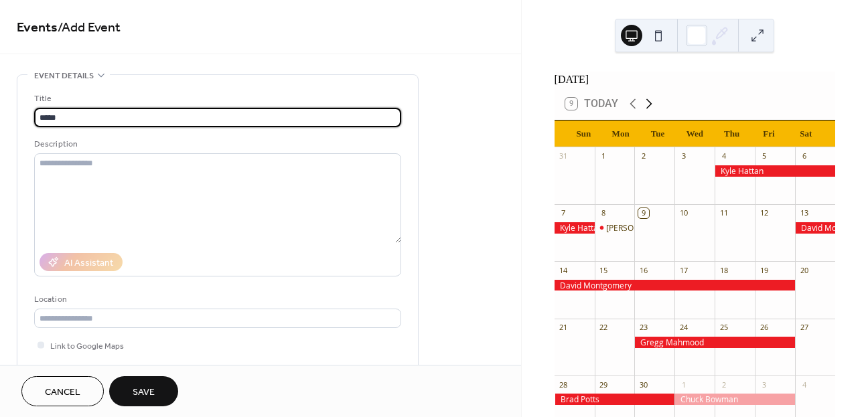  What do you see at coordinates (563, 384) in the screenshot?
I see `div: 28` at bounding box center [563, 384].